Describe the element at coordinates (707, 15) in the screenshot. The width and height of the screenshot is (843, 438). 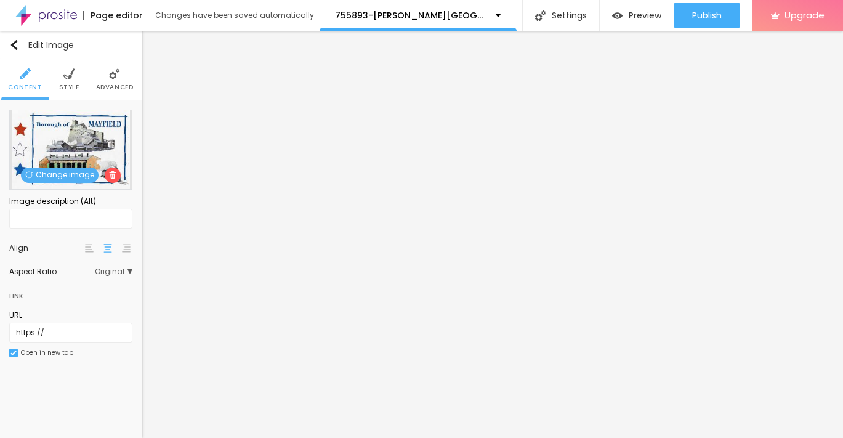
I see `span: Publish` at that location.